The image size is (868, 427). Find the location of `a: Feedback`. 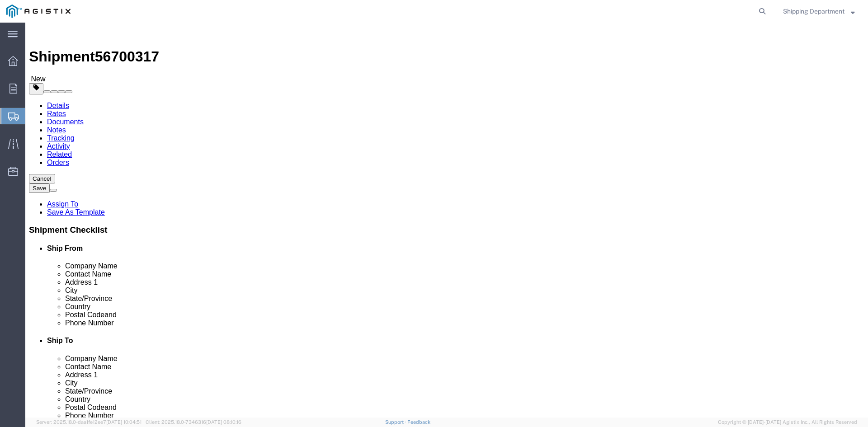

a: Feedback is located at coordinates (419, 422).